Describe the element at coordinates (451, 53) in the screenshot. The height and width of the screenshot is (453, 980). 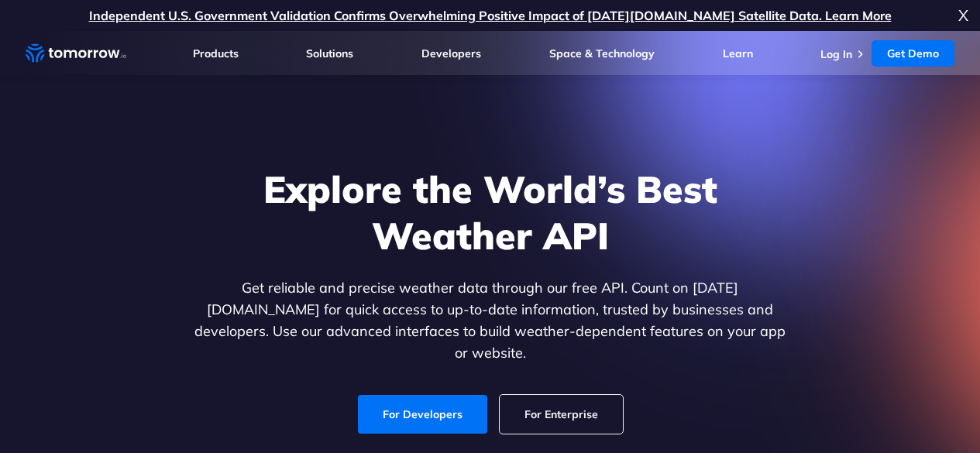
I see `a: Developers` at that location.